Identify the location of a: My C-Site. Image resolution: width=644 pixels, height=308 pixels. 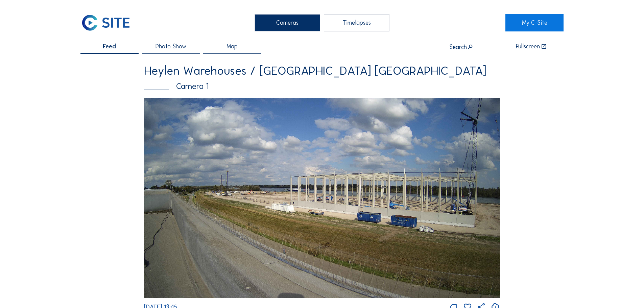
(534, 23).